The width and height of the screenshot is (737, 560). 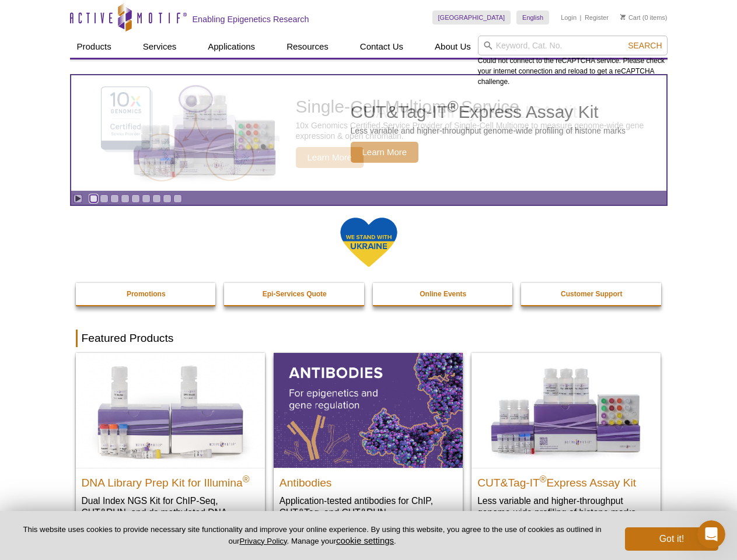 I want to click on a: Register, so click(x=596, y=18).